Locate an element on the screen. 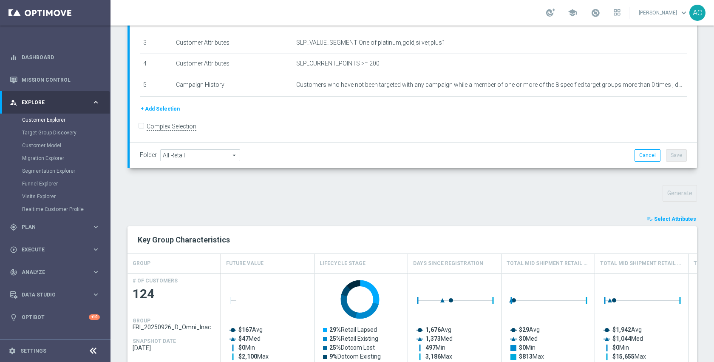  a: Settings is located at coordinates (33, 350).